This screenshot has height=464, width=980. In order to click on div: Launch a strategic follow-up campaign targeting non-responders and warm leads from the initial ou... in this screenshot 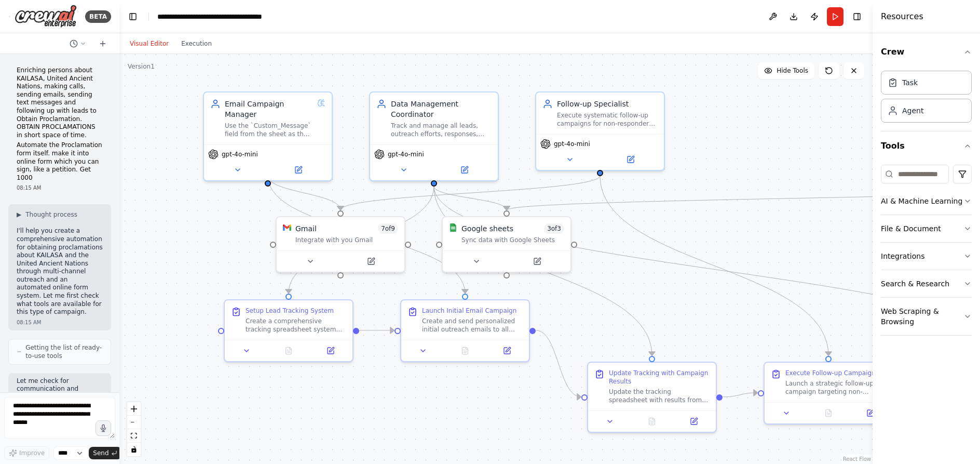, I will do `click(836, 388)`.